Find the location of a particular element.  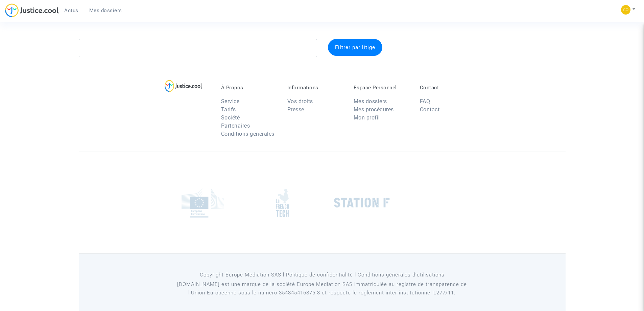

a: Service is located at coordinates (230, 101).